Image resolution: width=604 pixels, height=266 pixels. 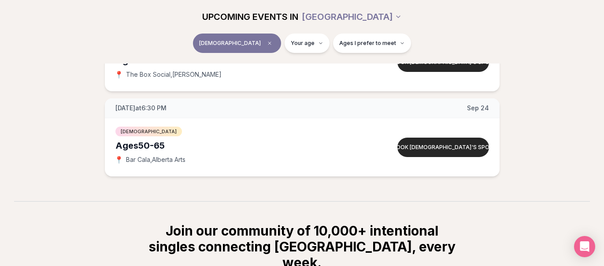 What do you see at coordinates (307, 43) in the screenshot?
I see `button: Your age` at bounding box center [307, 43].